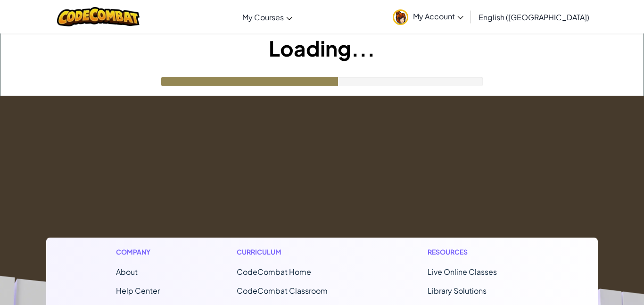  I want to click on a: Help Center, so click(138, 291).